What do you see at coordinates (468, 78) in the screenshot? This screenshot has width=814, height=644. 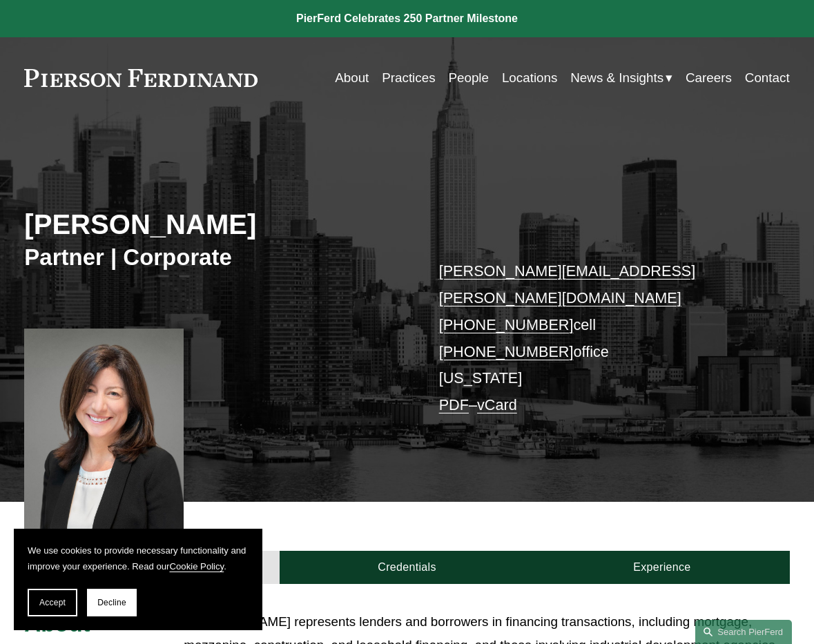 I see `a: People` at bounding box center [468, 78].